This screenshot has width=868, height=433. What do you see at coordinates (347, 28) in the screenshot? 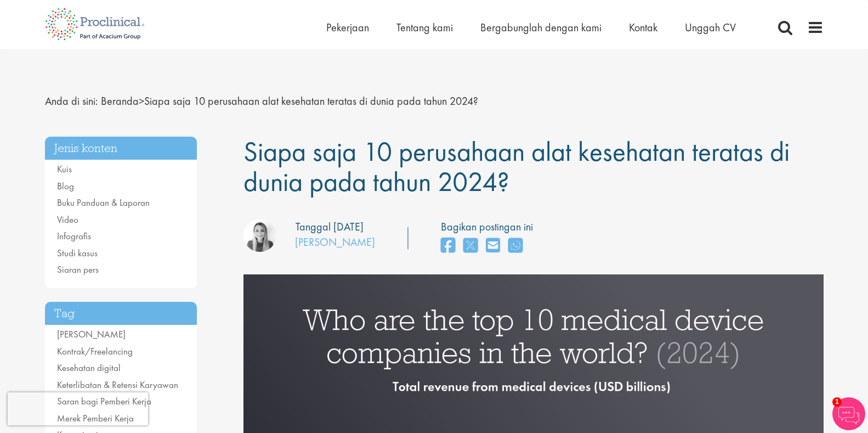
I see `a: Pekerjaan` at bounding box center [347, 28].